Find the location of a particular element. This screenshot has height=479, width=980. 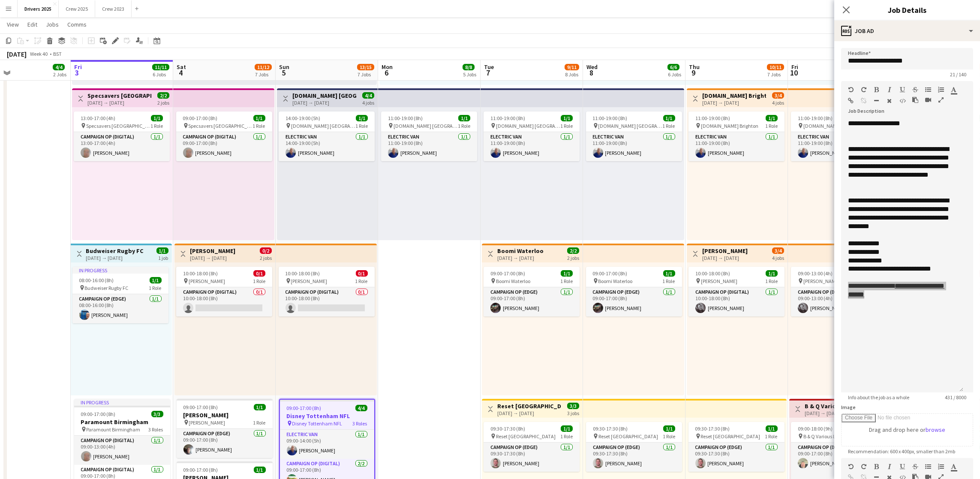

h3: Budweiser Rugby FC is located at coordinates (114, 251).